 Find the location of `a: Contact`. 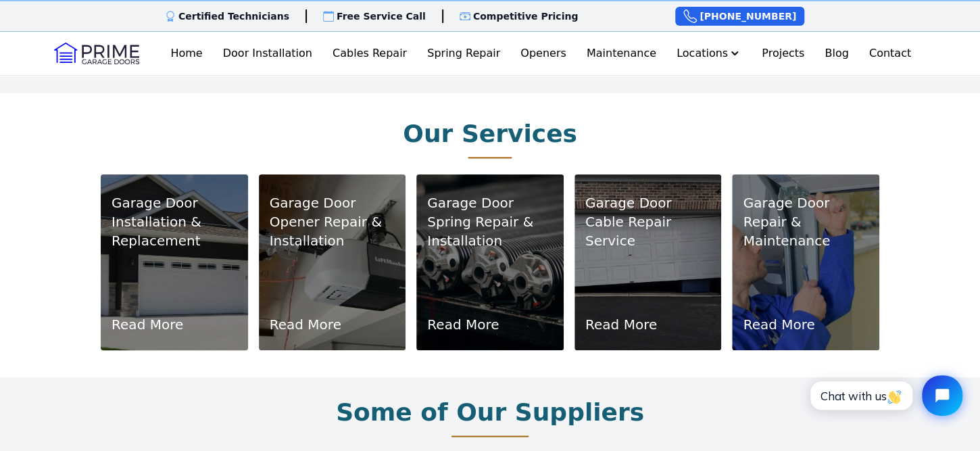

a: Contact is located at coordinates (890, 53).